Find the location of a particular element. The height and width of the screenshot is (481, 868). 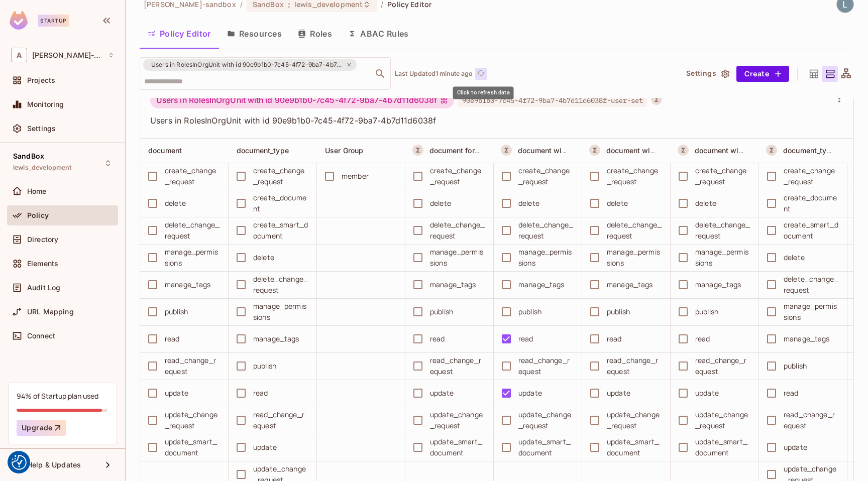

span: SandBox is located at coordinates (29, 156).